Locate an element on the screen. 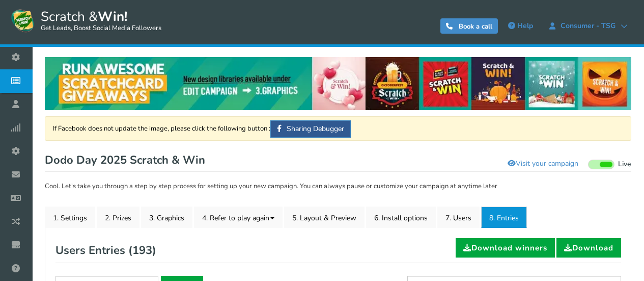  h2: Users Entries ( ) is located at coordinates (106, 250).